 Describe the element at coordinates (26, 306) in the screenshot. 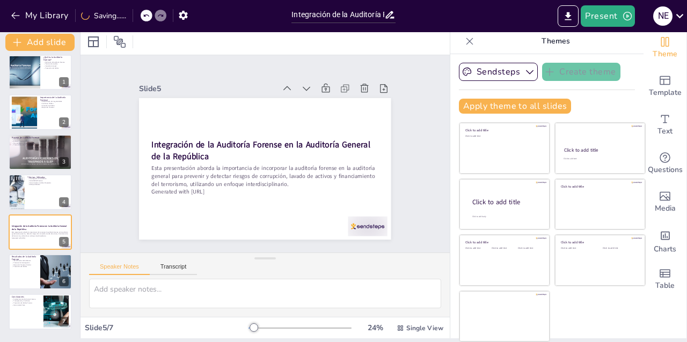

I see `p: Herramienta Clave` at that location.